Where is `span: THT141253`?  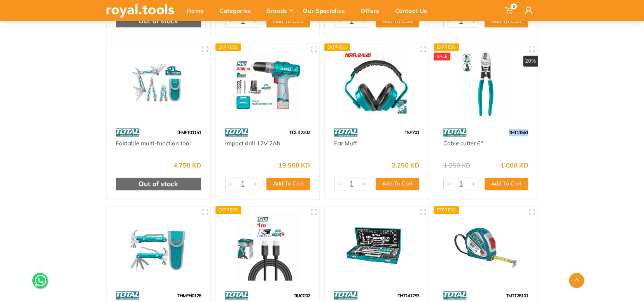 span: THT141253 is located at coordinates (408, 295).